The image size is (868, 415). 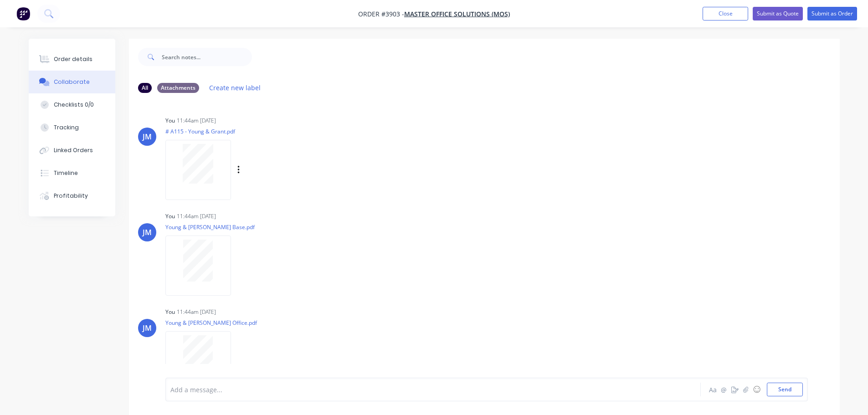 What do you see at coordinates (72, 128) in the screenshot?
I see `button: Tracking` at bounding box center [72, 128].